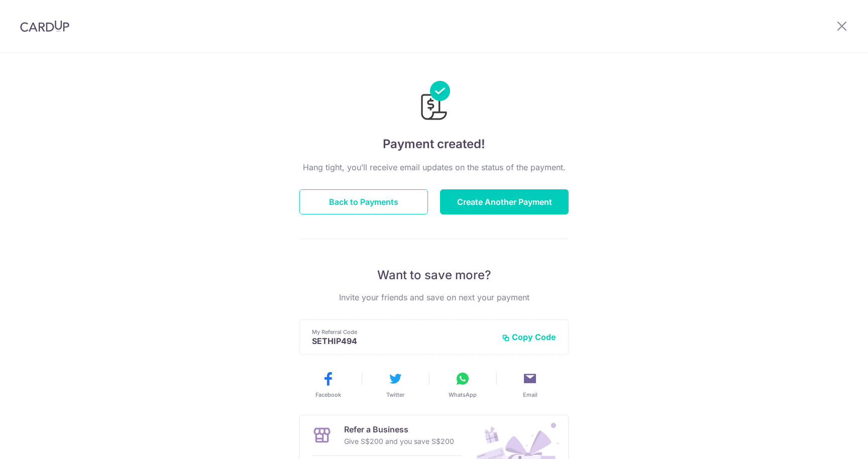 Image resolution: width=868 pixels, height=459 pixels. What do you see at coordinates (434, 297) in the screenshot?
I see `p: Invite your friends and save on next your payment` at bounding box center [434, 297].